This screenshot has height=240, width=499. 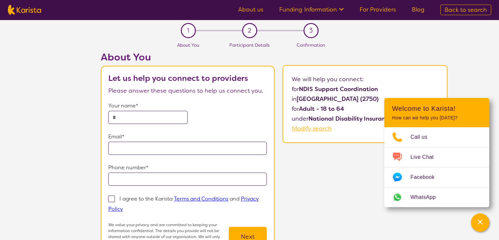 I want to click on a: Terms and Conditions, so click(x=201, y=198).